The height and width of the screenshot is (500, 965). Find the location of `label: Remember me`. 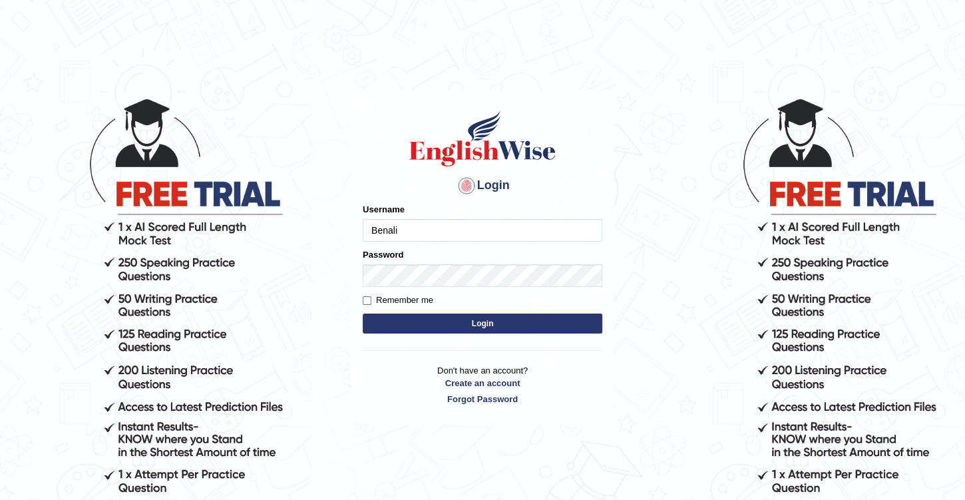

label: Remember me is located at coordinates (398, 300).